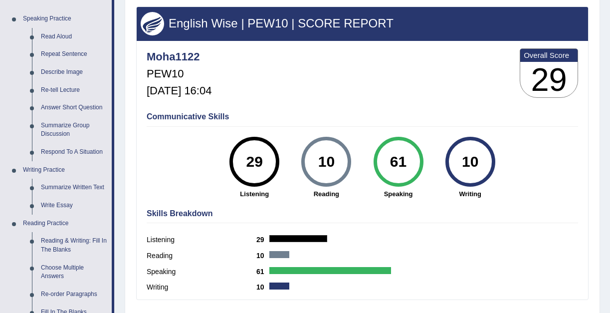  Describe the element at coordinates (74, 130) in the screenshot. I see `a: Summarize Group Discussion` at that location.